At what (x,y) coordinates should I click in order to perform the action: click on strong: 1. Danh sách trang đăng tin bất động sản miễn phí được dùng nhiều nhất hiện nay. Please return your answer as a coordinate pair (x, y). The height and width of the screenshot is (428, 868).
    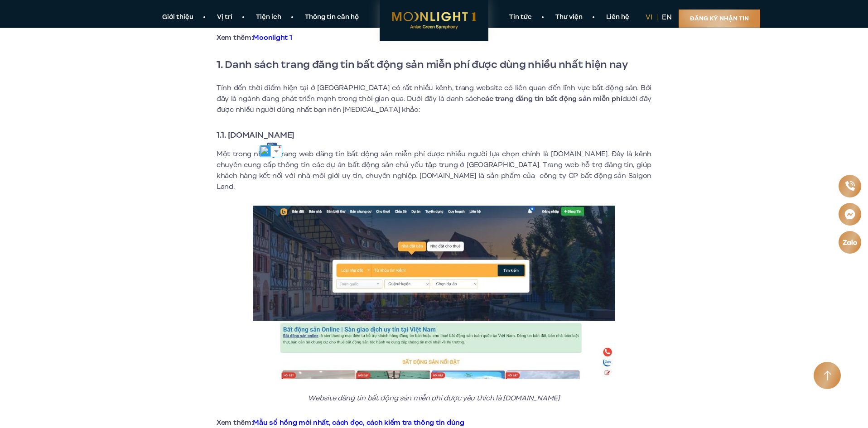
    Looking at the image, I should click on (422, 65).